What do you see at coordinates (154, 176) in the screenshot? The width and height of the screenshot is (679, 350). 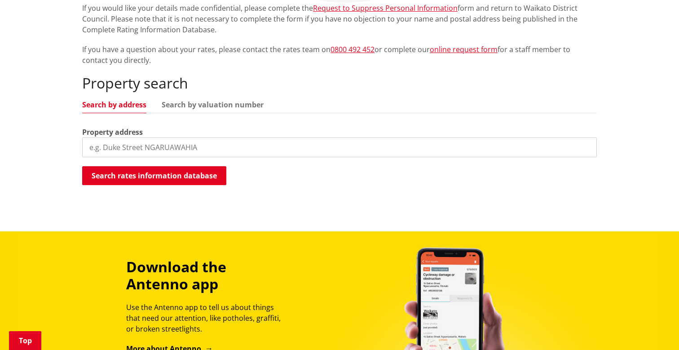 I see `button: Search rates information database` at bounding box center [154, 176].